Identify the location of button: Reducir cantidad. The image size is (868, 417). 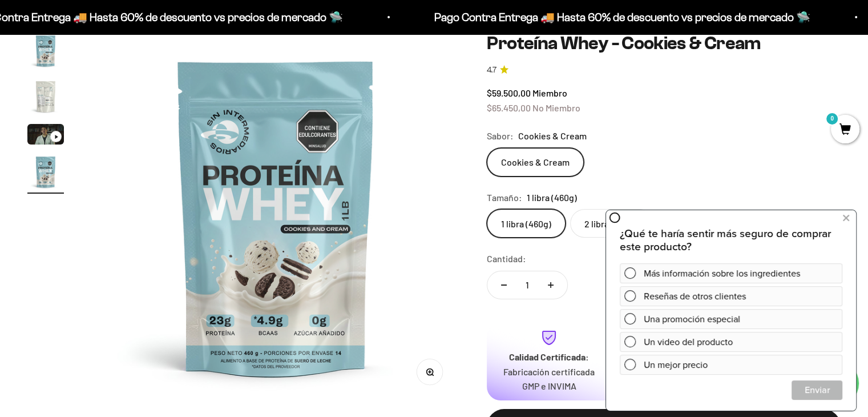
(504, 285).